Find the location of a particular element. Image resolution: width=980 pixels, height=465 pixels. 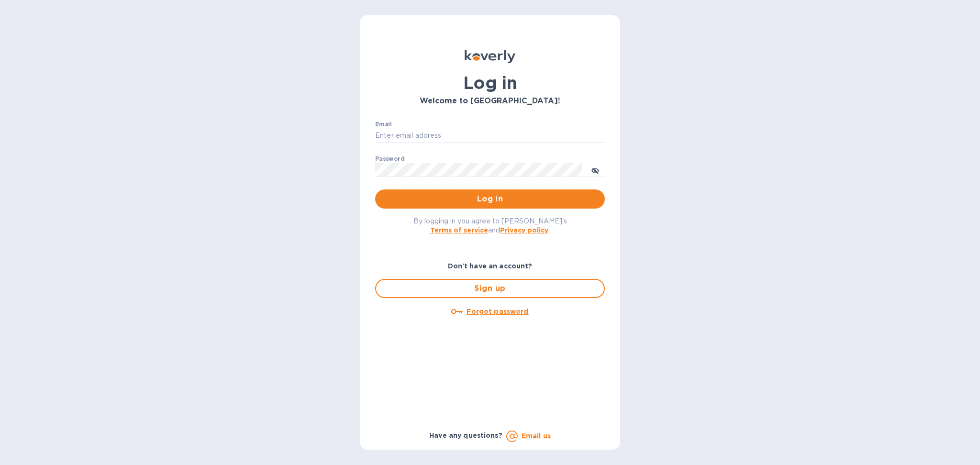

label: Email is located at coordinates (383, 125).